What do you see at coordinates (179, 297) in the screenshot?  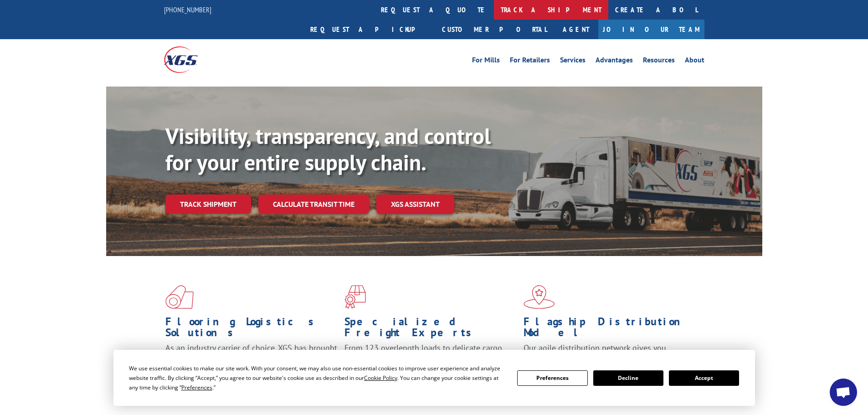 I see `img: xgs-icon-total-supply-chain-intelligence-red` at bounding box center [179, 297].